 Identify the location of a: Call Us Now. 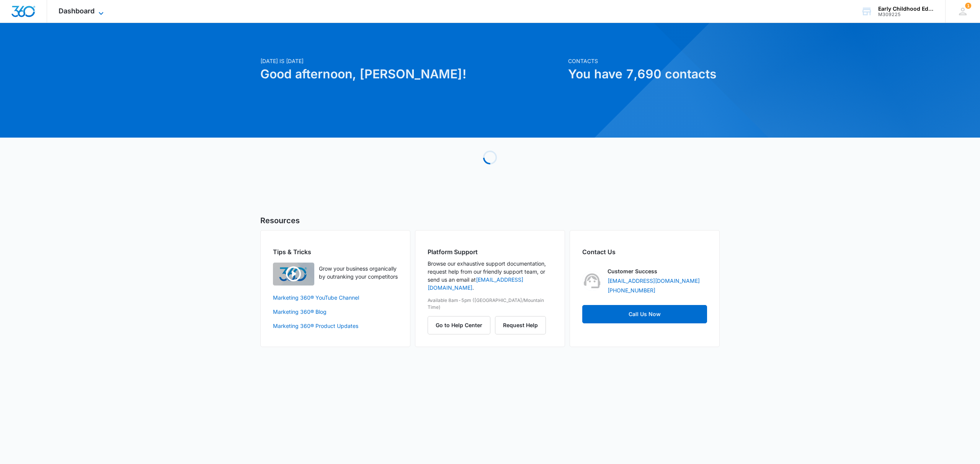
(645, 315).